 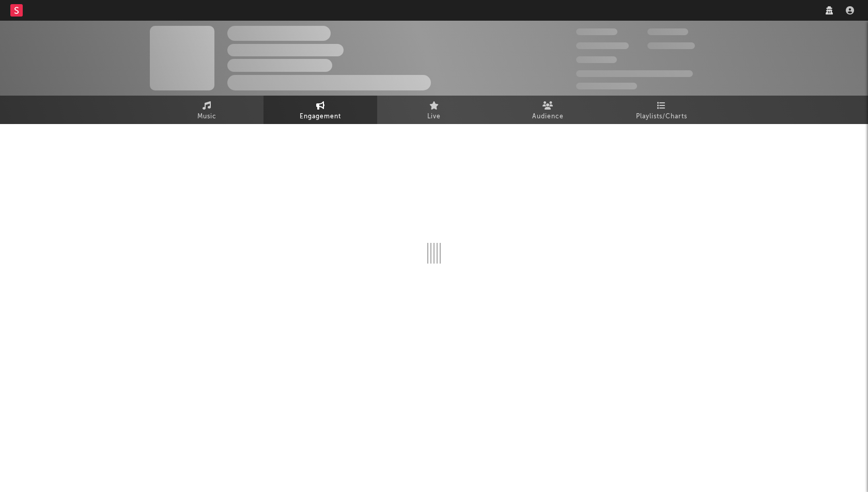 What do you see at coordinates (548, 117) in the screenshot?
I see `span: Audience` at bounding box center [548, 117].